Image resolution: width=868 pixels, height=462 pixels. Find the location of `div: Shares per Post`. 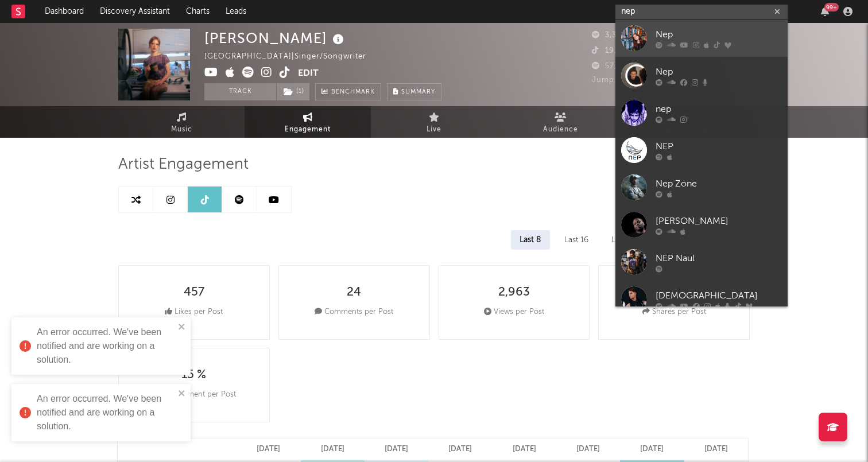

div: Shares per Post is located at coordinates (674, 313).